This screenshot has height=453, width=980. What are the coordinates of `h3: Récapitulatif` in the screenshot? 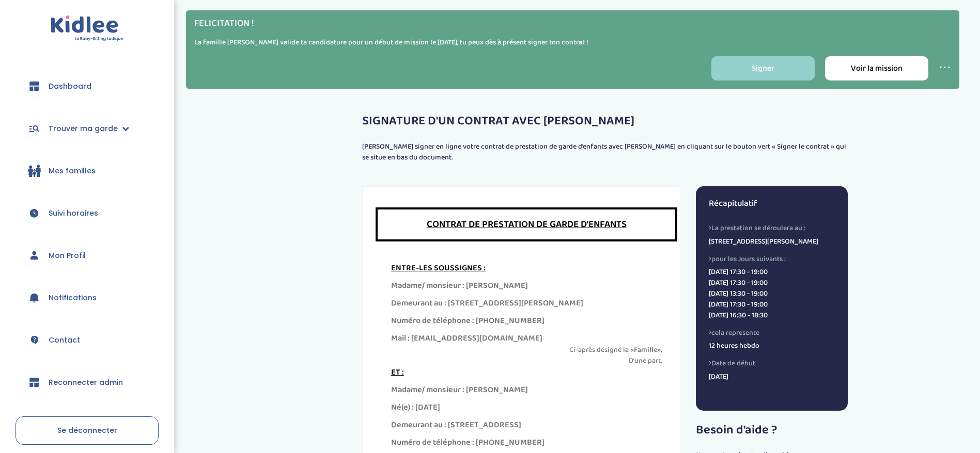 It's located at (771, 204).